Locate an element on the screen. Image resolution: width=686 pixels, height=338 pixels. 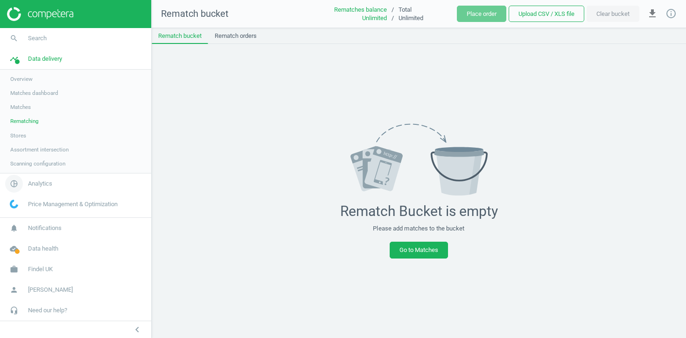
i: pie_chart_outlined is located at coordinates (14, 183).